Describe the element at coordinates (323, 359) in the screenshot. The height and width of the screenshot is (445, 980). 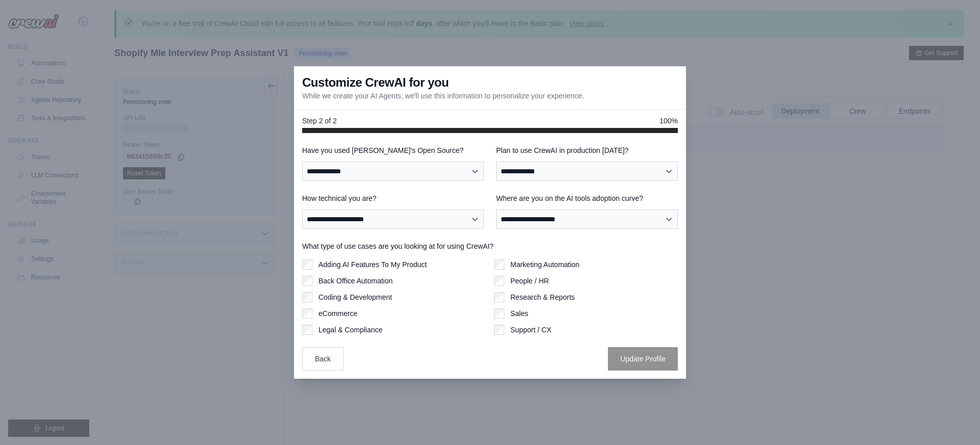
I see `button: Back` at that location.